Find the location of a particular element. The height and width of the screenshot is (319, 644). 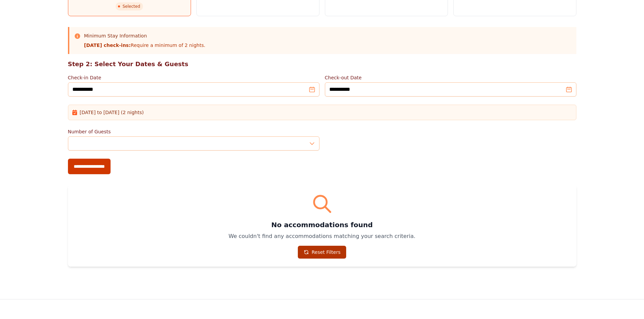

h3: Minimum Stay Information is located at coordinates (145, 36).